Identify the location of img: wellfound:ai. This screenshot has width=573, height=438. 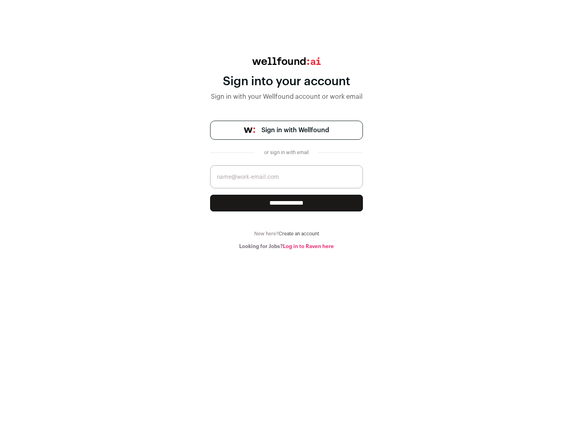
(287, 61).